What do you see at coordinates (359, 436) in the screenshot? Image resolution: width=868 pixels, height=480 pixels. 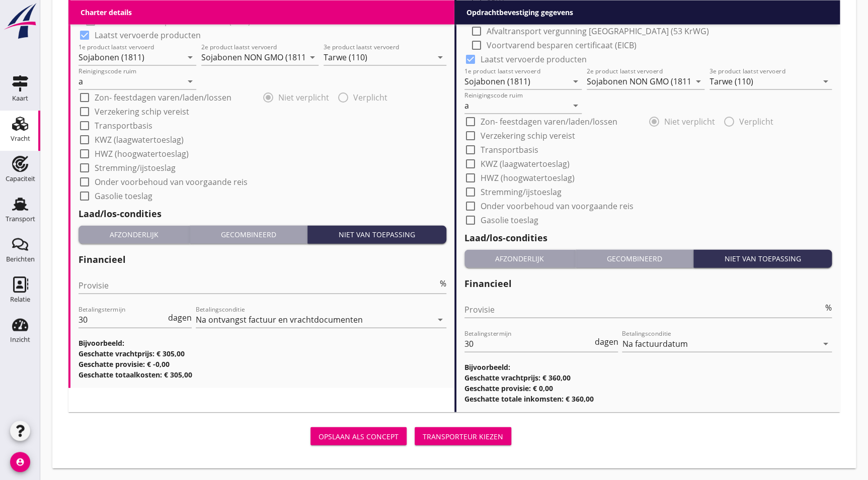 I see `div: Opslaan als concept` at bounding box center [359, 436].